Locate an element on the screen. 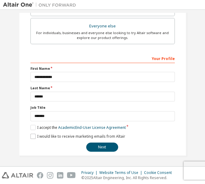 The height and width of the screenshot is (184, 205). p: © 2025 Altair Engineering, Inc. All Rights Reserved. is located at coordinates (128, 178).